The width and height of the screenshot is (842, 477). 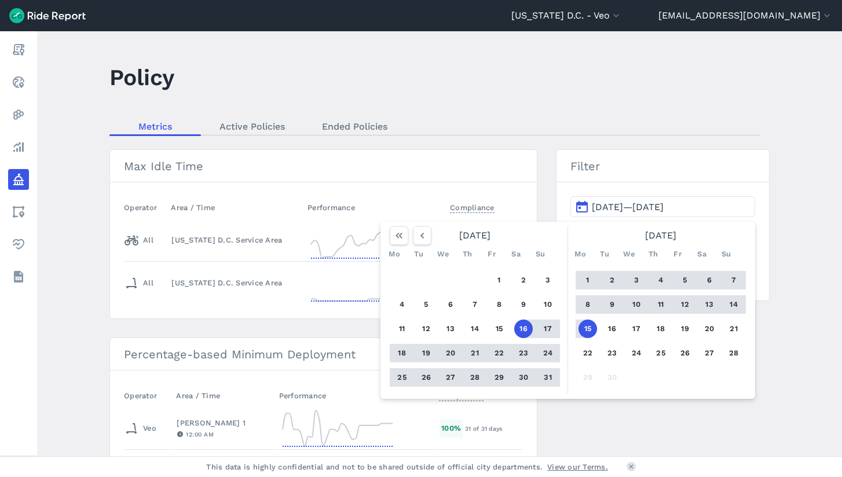 What do you see at coordinates (451, 428) in the screenshot?
I see `div: 100 %` at bounding box center [451, 428].